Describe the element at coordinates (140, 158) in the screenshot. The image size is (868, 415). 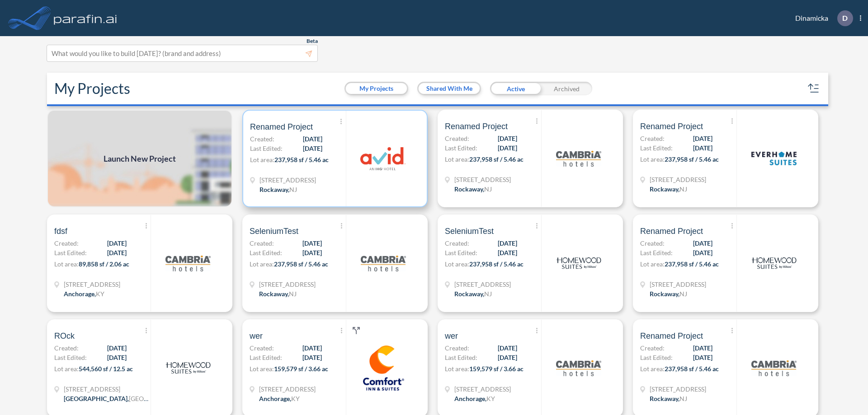
I see `img: add` at that location.